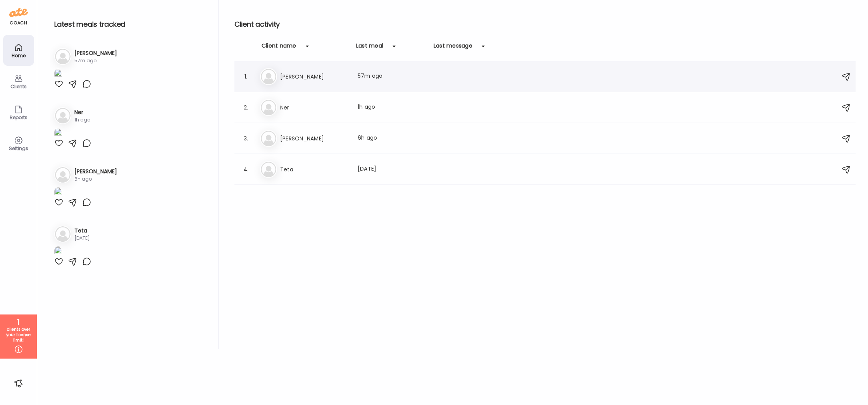 Image resolution: width=868 pixels, height=405 pixels. Describe the element at coordinates (246, 77) in the screenshot. I see `div: 1.` at that location.